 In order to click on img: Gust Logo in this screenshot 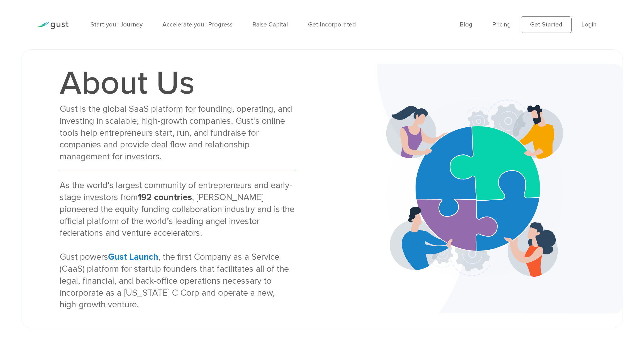, I will do `click(53, 25)`.